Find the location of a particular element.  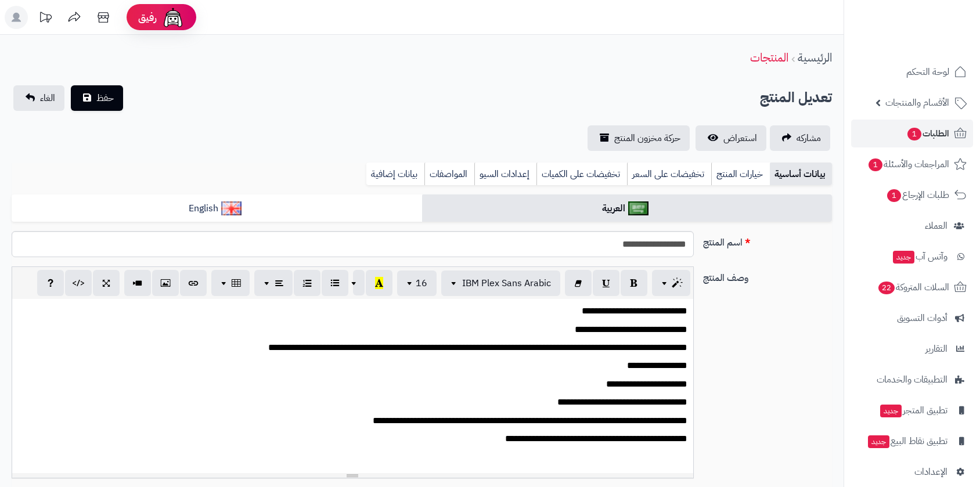

a: التقارير is located at coordinates (912, 349).